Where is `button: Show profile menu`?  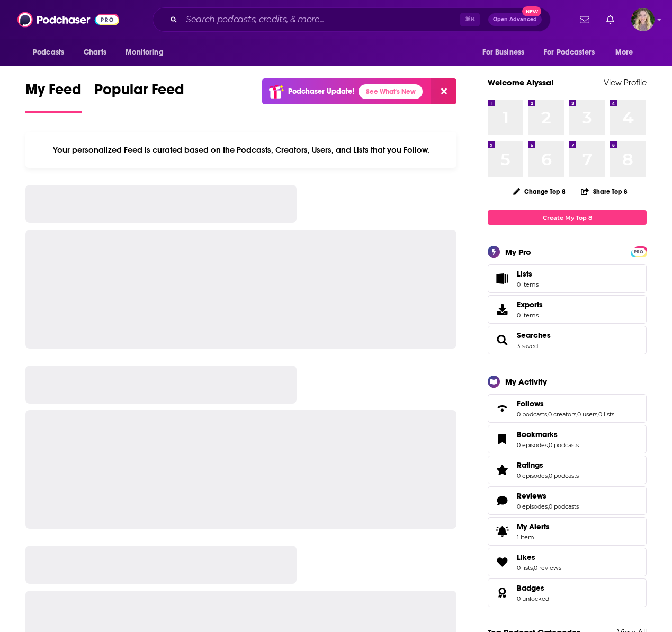 button: Show profile menu is located at coordinates (642, 19).